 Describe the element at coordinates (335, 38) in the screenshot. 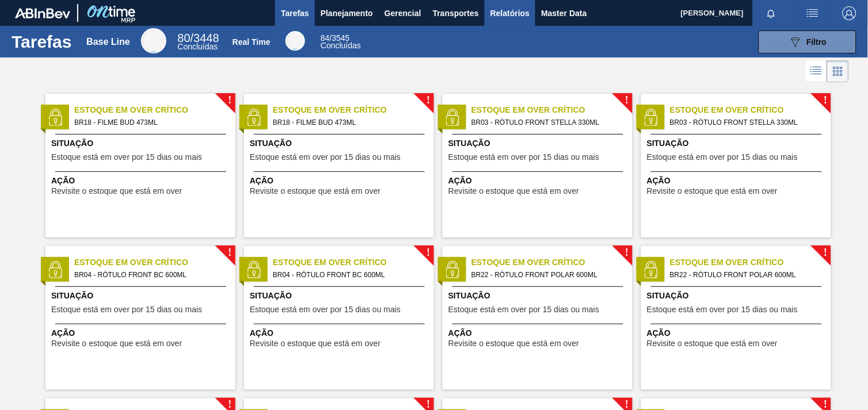

I see `span: / 3545` at that location.